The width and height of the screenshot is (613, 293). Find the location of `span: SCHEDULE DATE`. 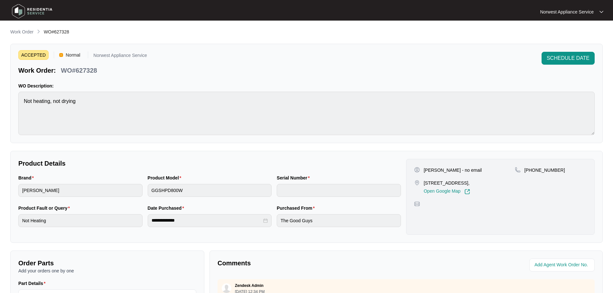

span: SCHEDULE DATE is located at coordinates (568, 58).